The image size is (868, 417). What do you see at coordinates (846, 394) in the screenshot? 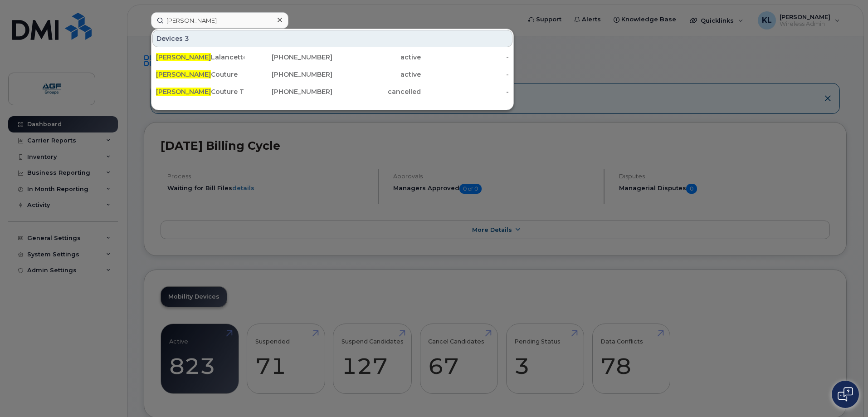
I see `img: Open chat` at bounding box center [846, 394].